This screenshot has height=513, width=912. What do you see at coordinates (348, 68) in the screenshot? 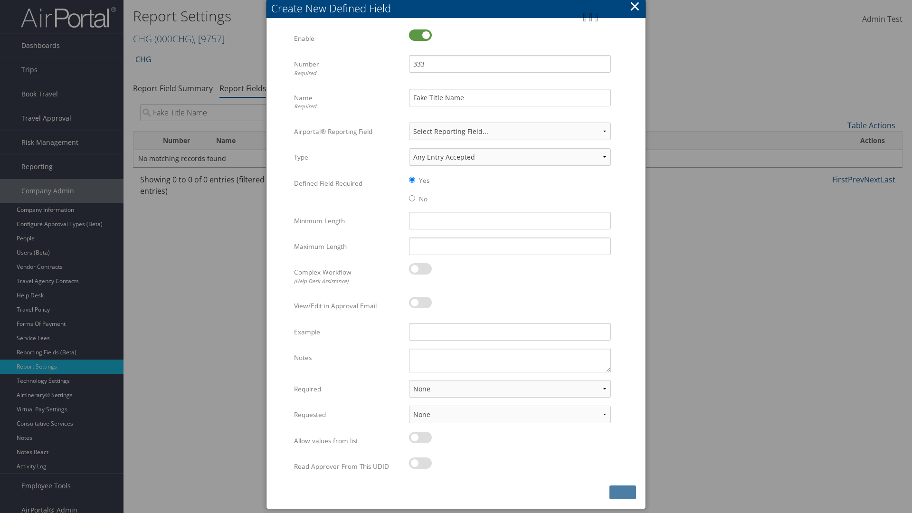
I see `label: Number` at bounding box center [348, 68].